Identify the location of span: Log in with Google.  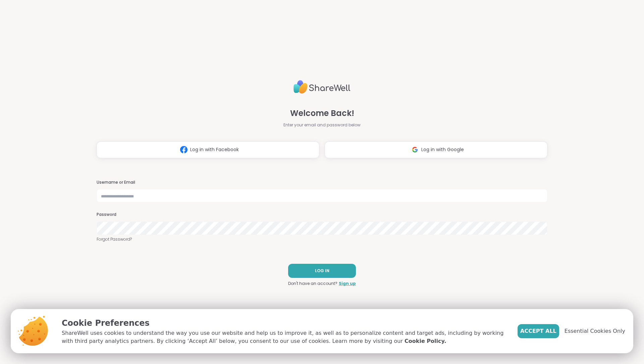
(442, 150).